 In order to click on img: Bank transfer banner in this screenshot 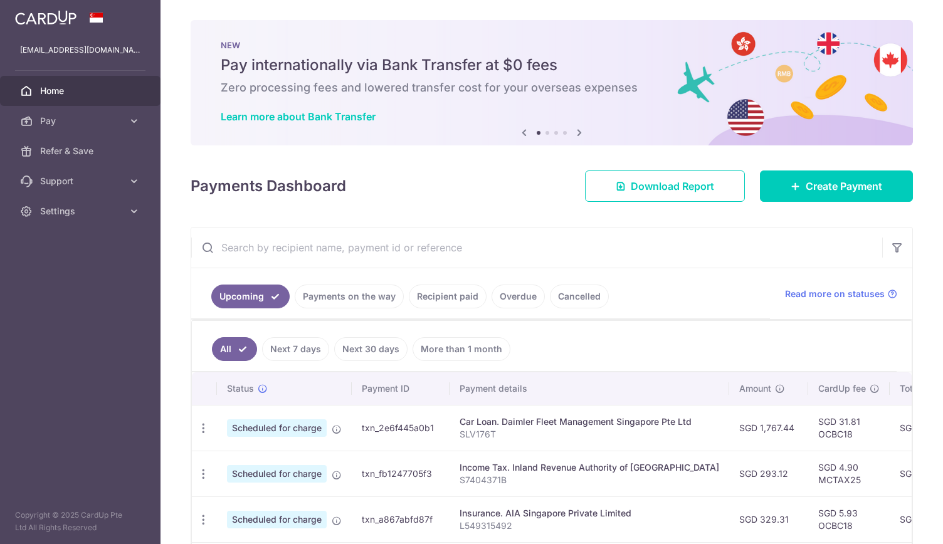, I will do `click(552, 83)`.